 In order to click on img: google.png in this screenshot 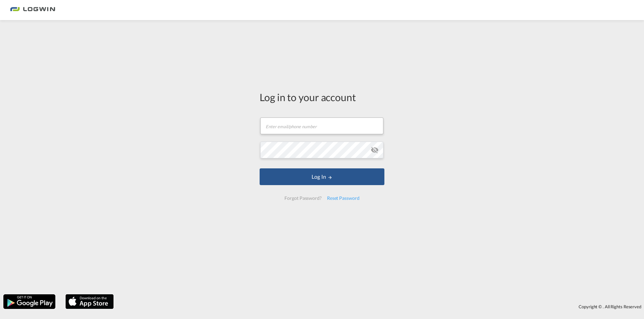, I will do `click(29, 302)`.